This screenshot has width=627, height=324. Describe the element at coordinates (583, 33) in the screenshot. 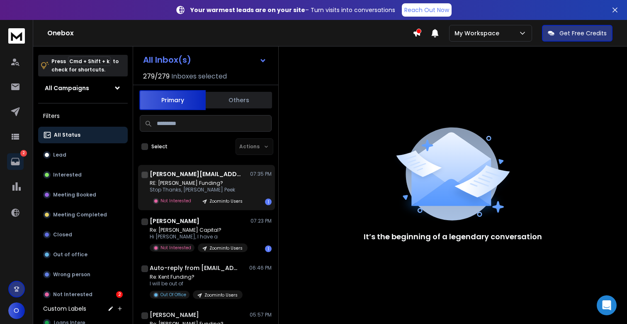

I see `p: Get Free Credits` at that location.